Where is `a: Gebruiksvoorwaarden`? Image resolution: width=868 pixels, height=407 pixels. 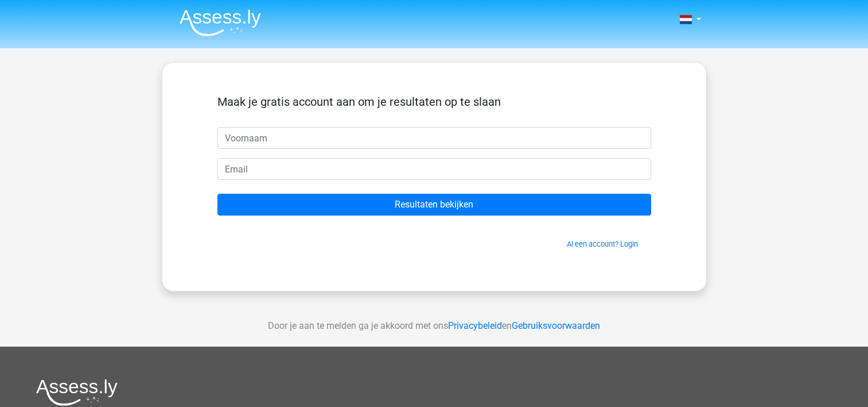
a: Gebruiksvoorwaarden is located at coordinates (556, 325).